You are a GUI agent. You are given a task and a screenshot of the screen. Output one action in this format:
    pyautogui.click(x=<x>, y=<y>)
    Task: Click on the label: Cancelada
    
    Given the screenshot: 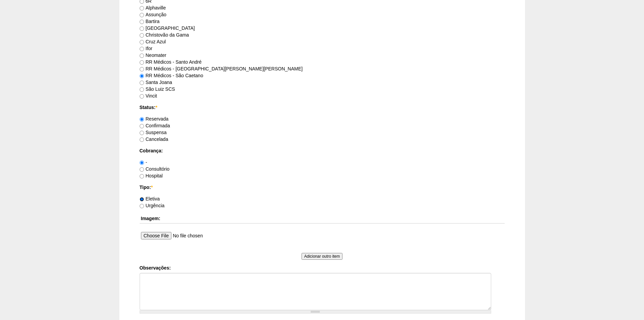 What is the action you would take?
    pyautogui.click(x=154, y=139)
    